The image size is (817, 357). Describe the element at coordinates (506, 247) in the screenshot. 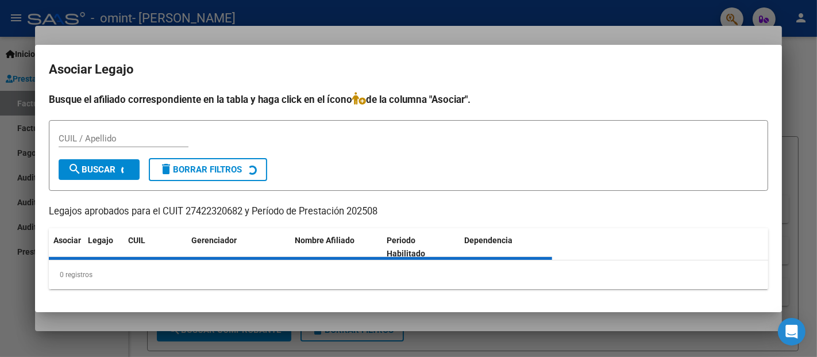

I see `datatable-header-cell: Dependencia` at that location.